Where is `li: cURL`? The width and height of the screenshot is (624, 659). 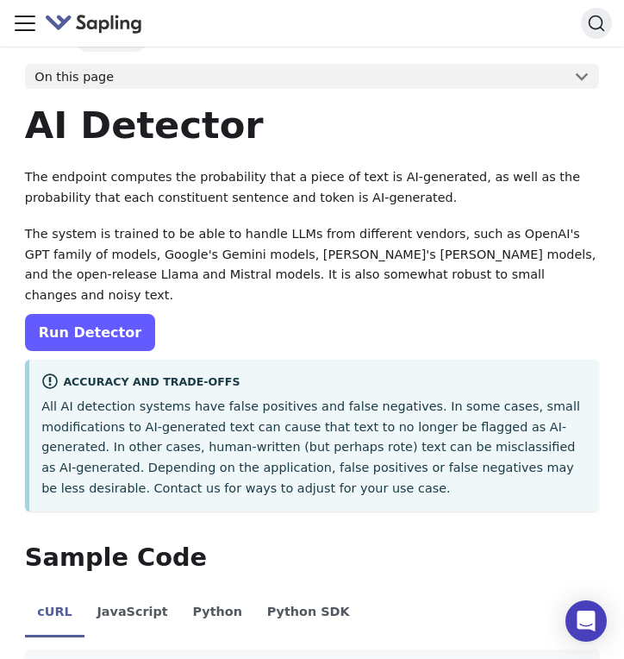 li: cURL is located at coordinates (54, 613).